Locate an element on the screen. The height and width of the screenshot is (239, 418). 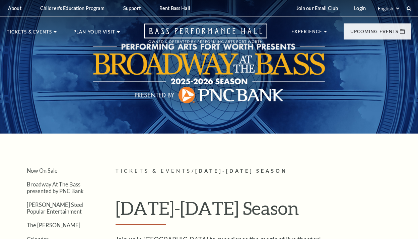
p: Upcoming Events is located at coordinates (374, 34).